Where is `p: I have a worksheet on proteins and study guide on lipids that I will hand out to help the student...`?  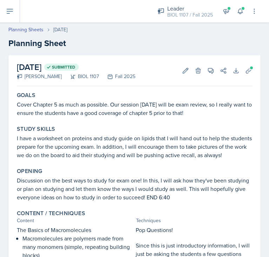
p: I have a worksheet on proteins and study guide on lipids that I will hand out to help the student... is located at coordinates (134, 146).